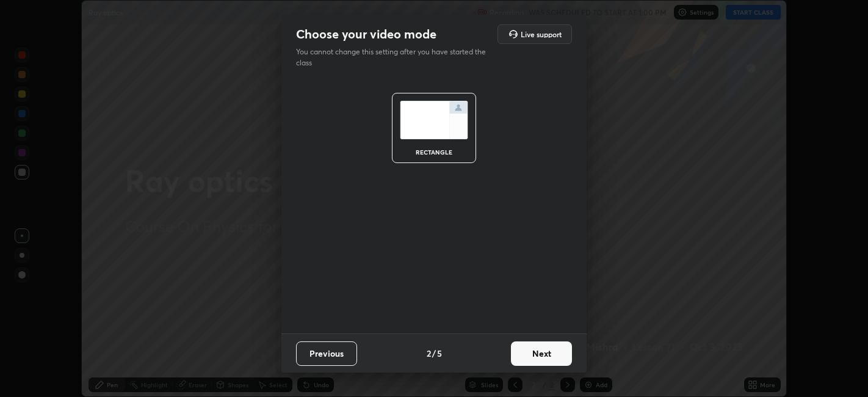  Describe the element at coordinates (366, 35) in the screenshot. I see `h2: Choose your video mode` at that location.